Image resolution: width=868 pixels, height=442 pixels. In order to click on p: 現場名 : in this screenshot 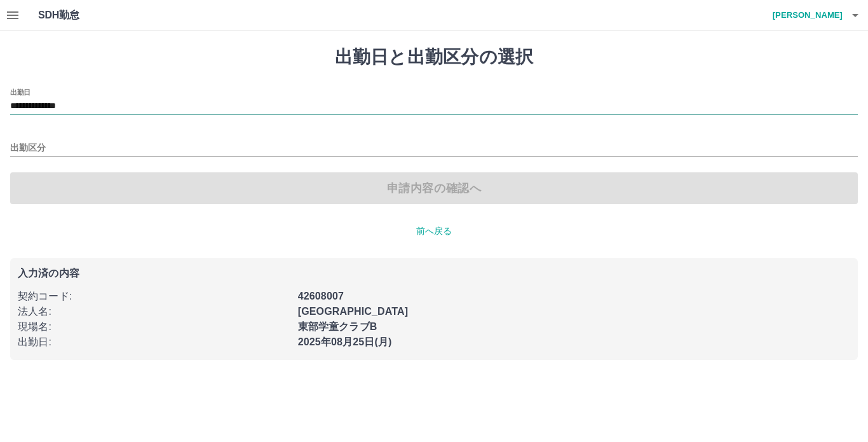, I will do `click(154, 327)`.